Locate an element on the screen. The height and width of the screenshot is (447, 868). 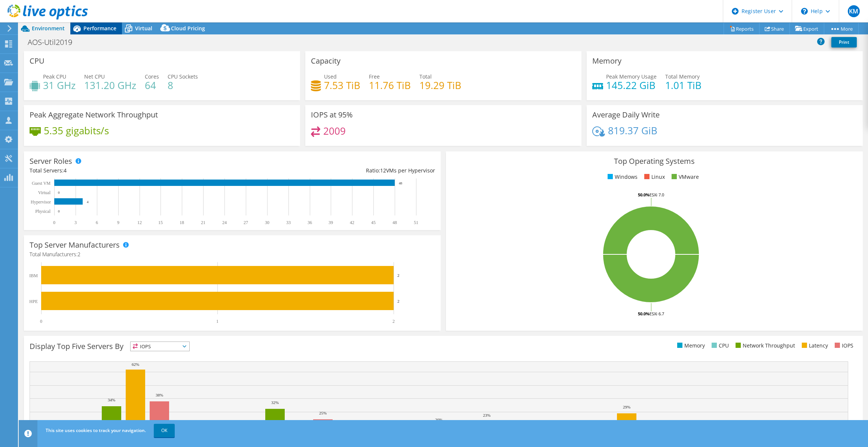
text: Hypervisor is located at coordinates (41, 202).